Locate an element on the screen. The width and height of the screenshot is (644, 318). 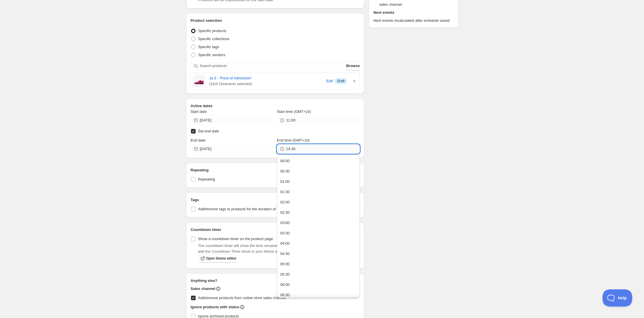
span: Edit is located at coordinates (329, 81).